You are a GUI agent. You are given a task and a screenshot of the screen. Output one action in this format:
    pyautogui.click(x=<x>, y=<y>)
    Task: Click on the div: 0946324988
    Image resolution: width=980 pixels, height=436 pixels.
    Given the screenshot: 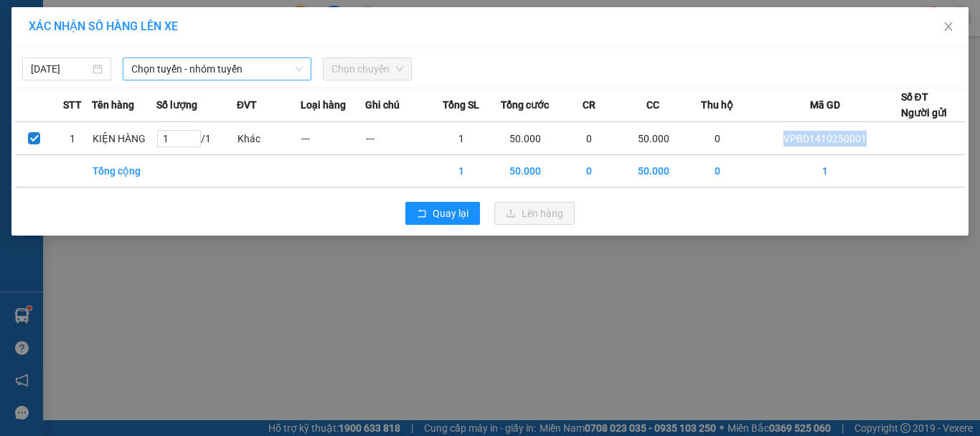 What is the action you would take?
    pyautogui.click(x=241, y=56)
    